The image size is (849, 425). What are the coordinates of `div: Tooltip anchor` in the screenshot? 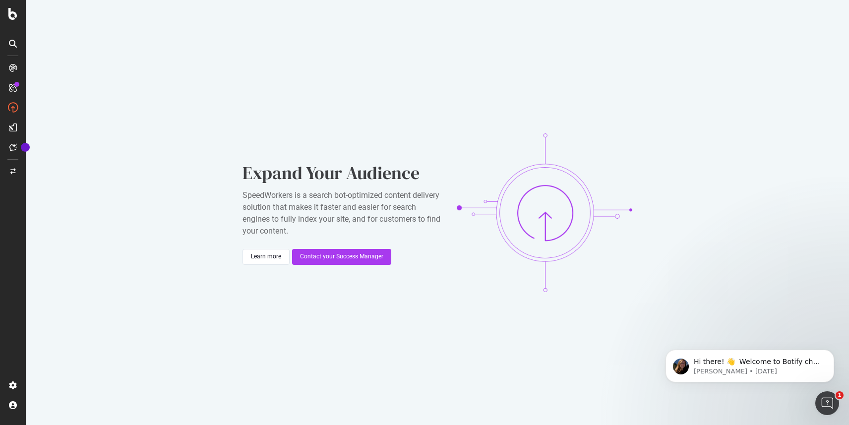 It's located at (25, 147).